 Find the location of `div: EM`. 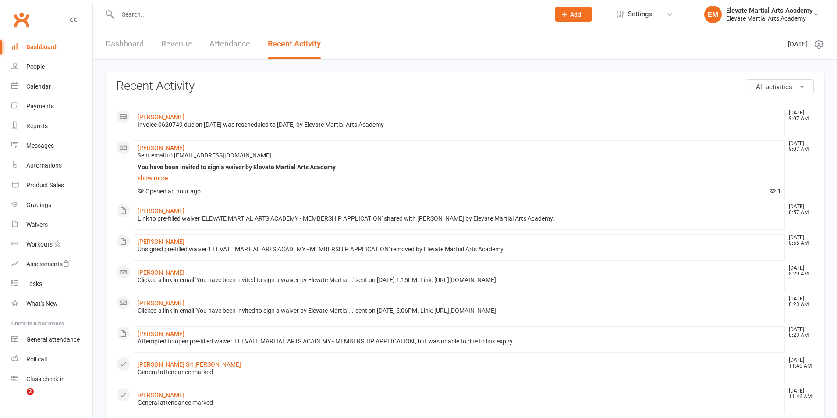

div: EM is located at coordinates (713, 14).